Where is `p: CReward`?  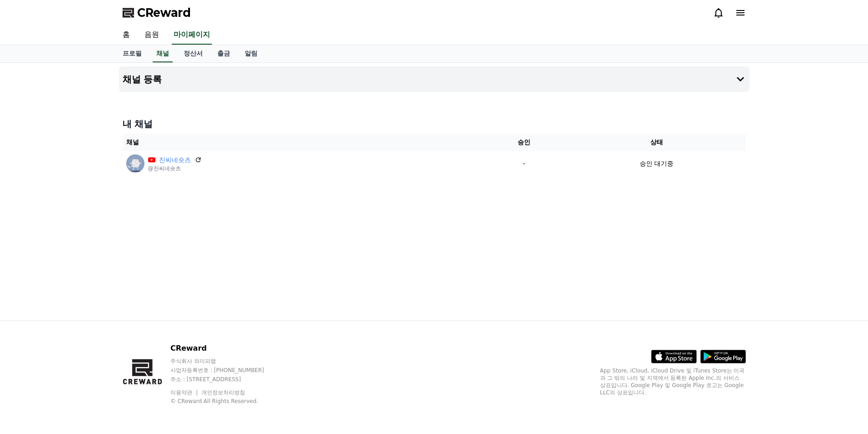 p: CReward is located at coordinates (226, 348).